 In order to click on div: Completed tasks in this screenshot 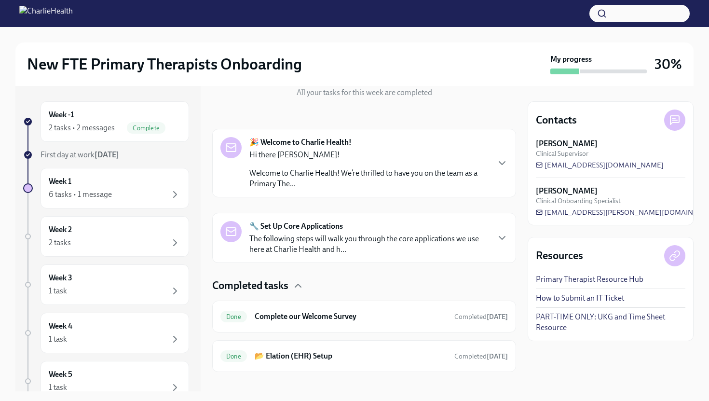, I will do `click(364, 285)`.